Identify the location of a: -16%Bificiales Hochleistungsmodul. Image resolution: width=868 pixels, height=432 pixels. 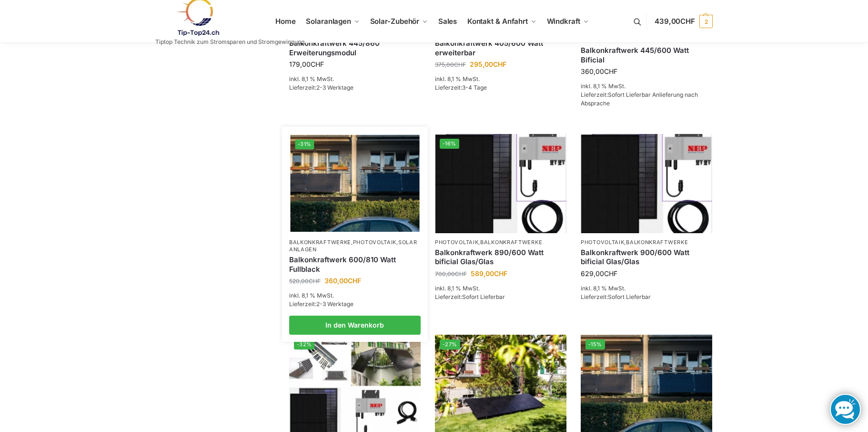
(500, 183).